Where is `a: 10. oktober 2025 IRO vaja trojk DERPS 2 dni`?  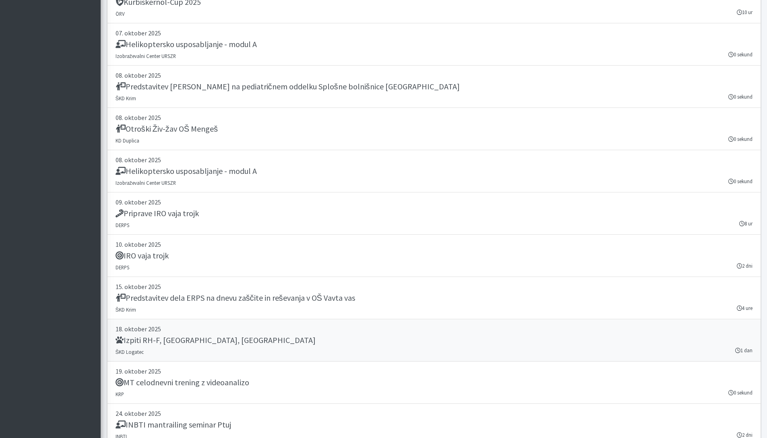
a: 10. oktober 2025 IRO vaja trojk DERPS 2 dni is located at coordinates (434, 256).